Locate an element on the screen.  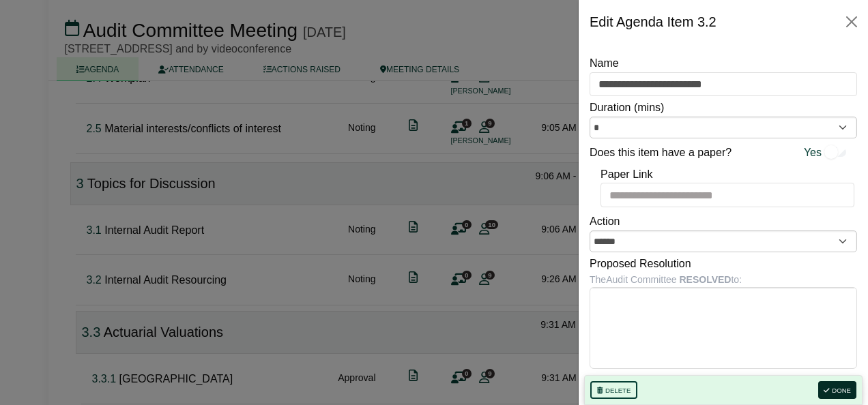
b: RESOLVED is located at coordinates (706, 280).